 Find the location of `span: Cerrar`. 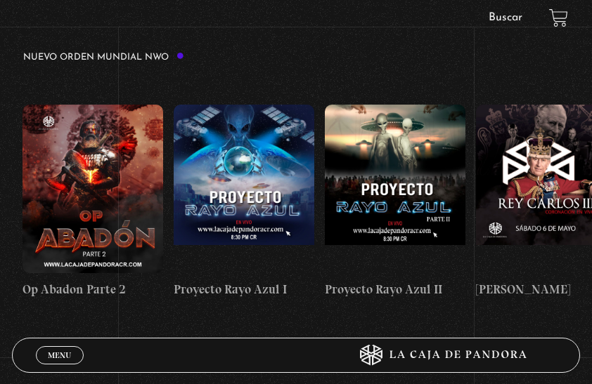

span: Cerrar is located at coordinates (59, 368).